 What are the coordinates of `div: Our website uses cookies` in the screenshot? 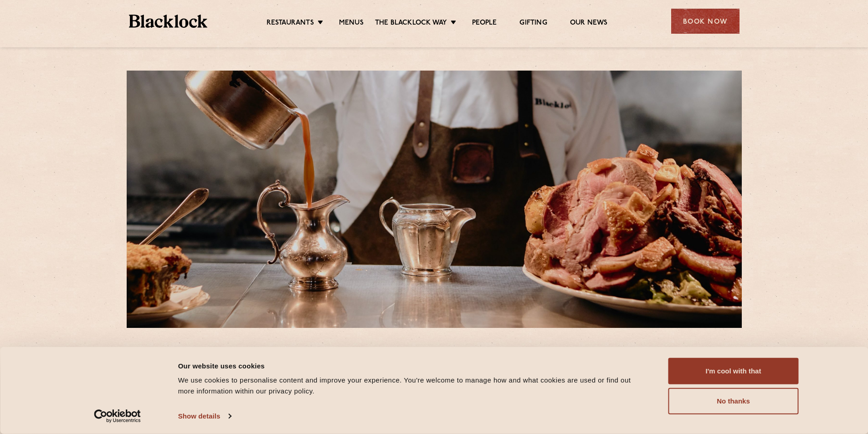 It's located at (413, 366).